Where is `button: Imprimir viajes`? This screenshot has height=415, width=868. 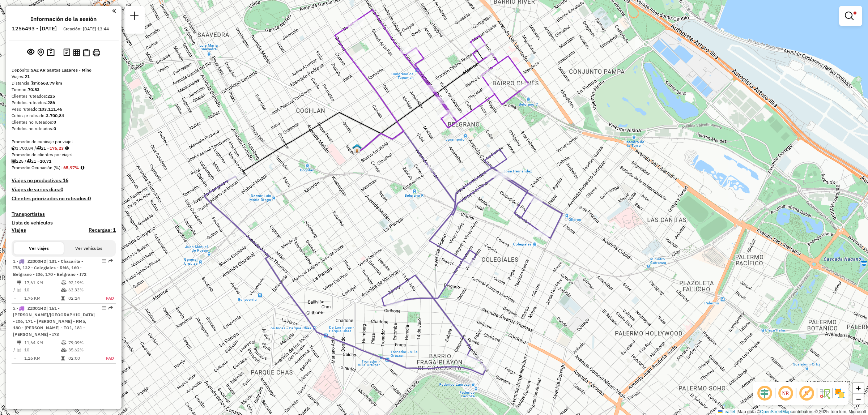 button: Imprimir viajes is located at coordinates (97, 52).